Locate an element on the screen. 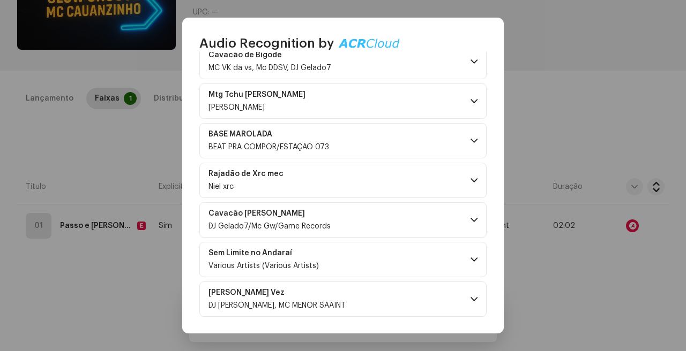  p-accordion-header: BASE MAROLADABEAT PRA COMPOR/ESTAÇÃO 073 is located at coordinates (343, 141).